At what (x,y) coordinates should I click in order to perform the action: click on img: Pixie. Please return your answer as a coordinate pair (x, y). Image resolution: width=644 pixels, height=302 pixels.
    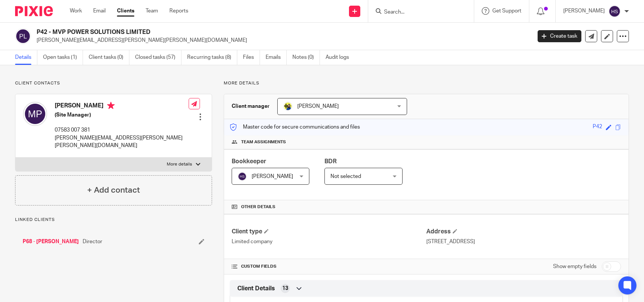
    Looking at the image, I should click on (34, 11).